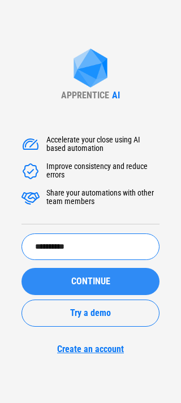  Describe the element at coordinates (90, 69) in the screenshot. I see `img: Apprentice AI` at that location.